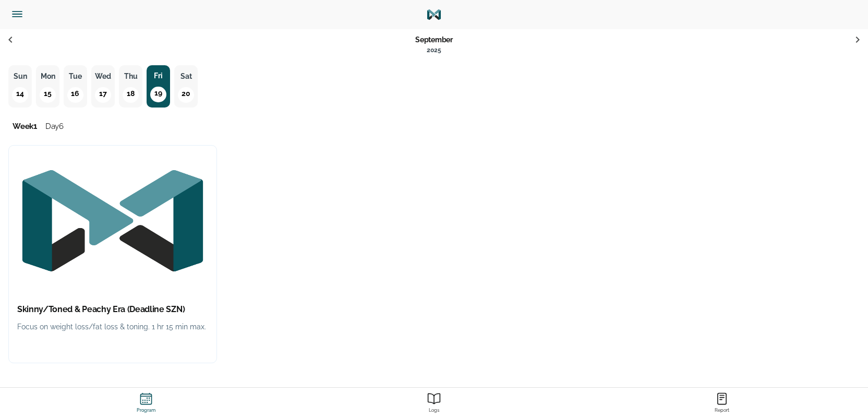 The image size is (868, 417). I want to click on span: Week 1, so click(24, 126).